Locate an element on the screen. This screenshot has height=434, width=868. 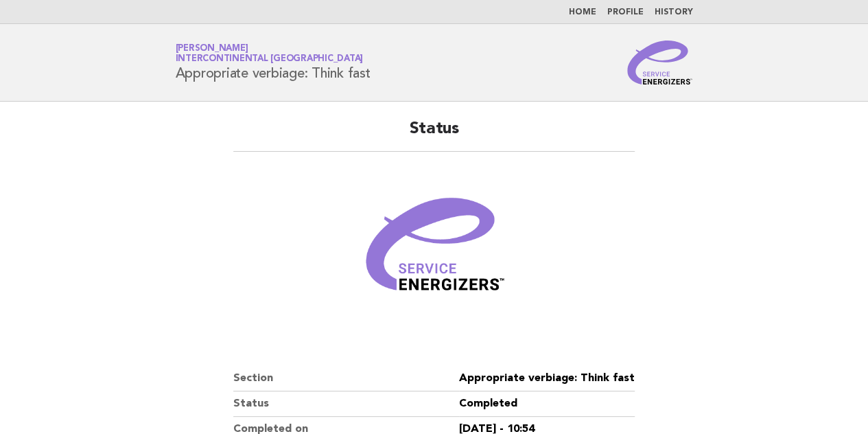
a: Home is located at coordinates (583, 13).